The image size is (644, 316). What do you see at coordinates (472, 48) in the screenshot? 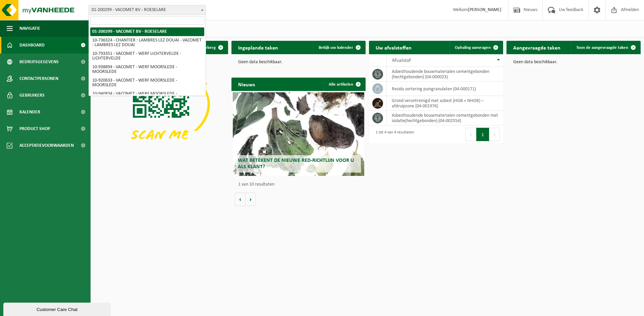
I see `span: Ophaling aanvragen` at bounding box center [472, 48].